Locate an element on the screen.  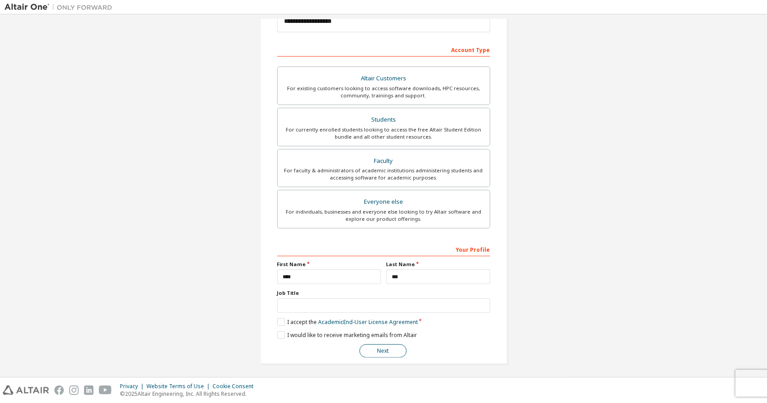
div: Account Type is located at coordinates (384, 49).